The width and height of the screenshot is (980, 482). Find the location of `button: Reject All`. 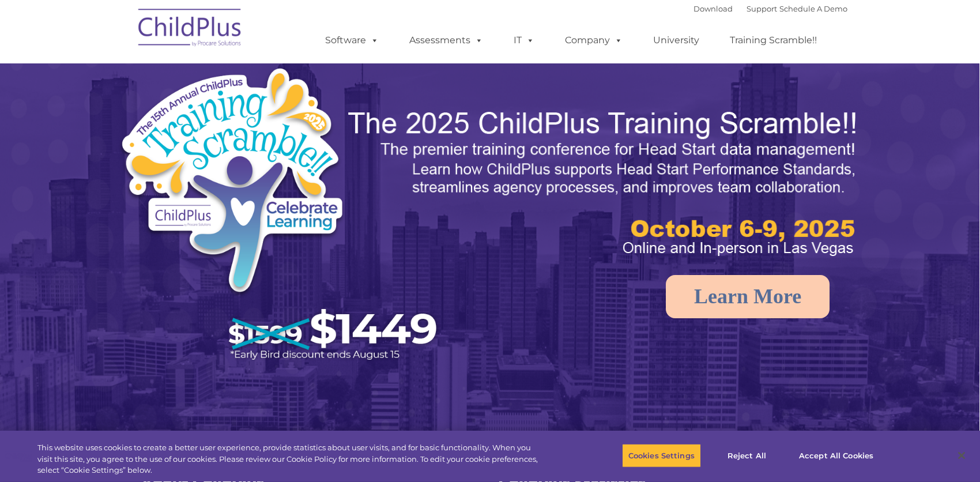

button: Reject All is located at coordinates (746, 456).